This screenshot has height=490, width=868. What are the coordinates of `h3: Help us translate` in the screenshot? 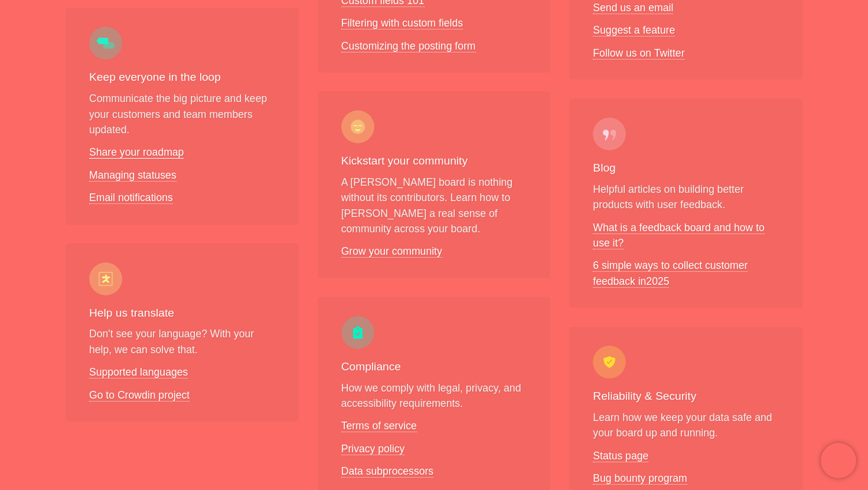 It's located at (182, 313).